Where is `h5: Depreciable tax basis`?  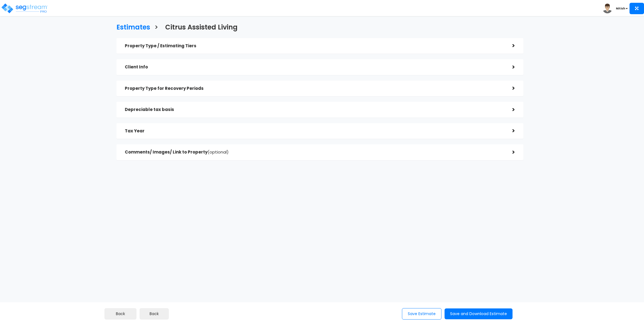 h5: Depreciable tax basis is located at coordinates (314, 109).